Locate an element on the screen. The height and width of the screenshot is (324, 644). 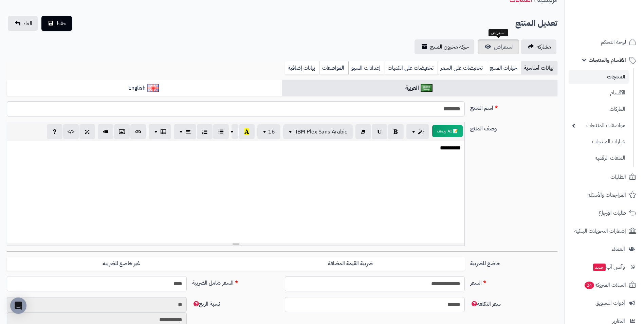
span: سعر التكلفة is located at coordinates (485, 304).